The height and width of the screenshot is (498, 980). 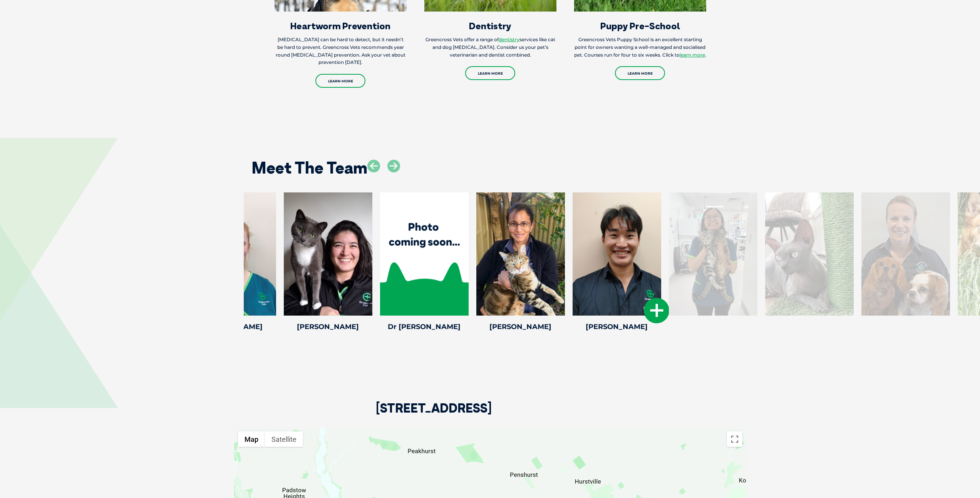 I want to click on h3: Puppy Pre-School, so click(x=640, y=26).